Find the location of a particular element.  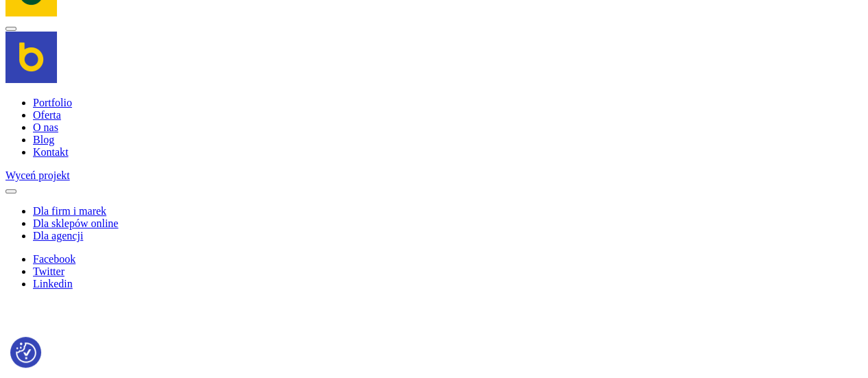

a: Linkedin is located at coordinates (53, 283).